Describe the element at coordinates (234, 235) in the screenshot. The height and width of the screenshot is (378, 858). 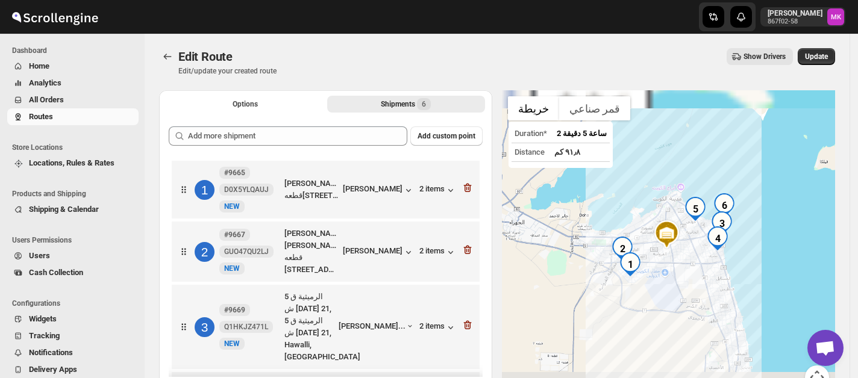
I see `b: #9667` at that location.